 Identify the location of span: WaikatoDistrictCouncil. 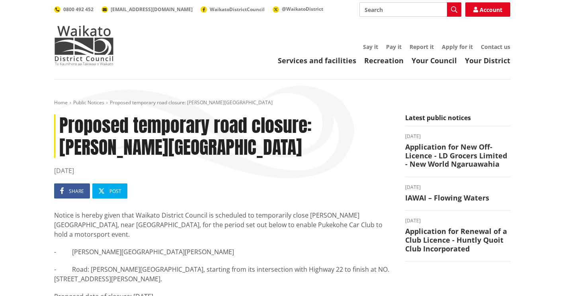
(237, 9).